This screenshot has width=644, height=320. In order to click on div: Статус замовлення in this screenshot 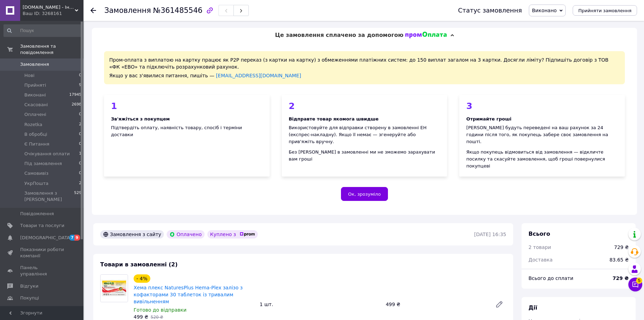, I will do `click(490, 11)`.